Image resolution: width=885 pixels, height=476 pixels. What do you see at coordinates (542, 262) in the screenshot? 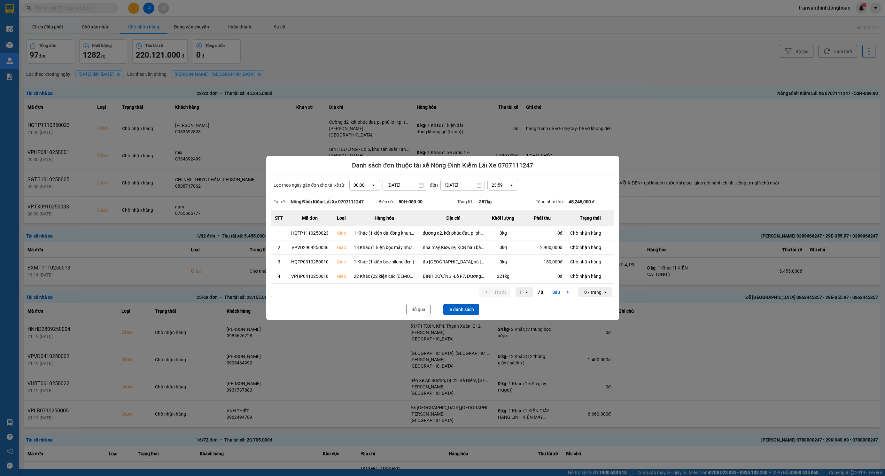
I see `div: 180,000 đ` at bounding box center [542, 262].